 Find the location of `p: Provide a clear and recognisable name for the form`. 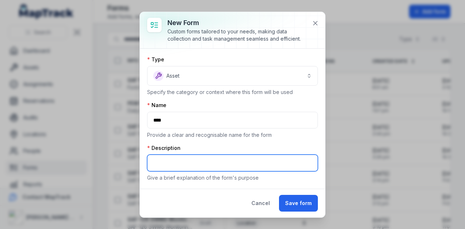

p: Provide a clear and recognisable name for the form is located at coordinates (233, 135).